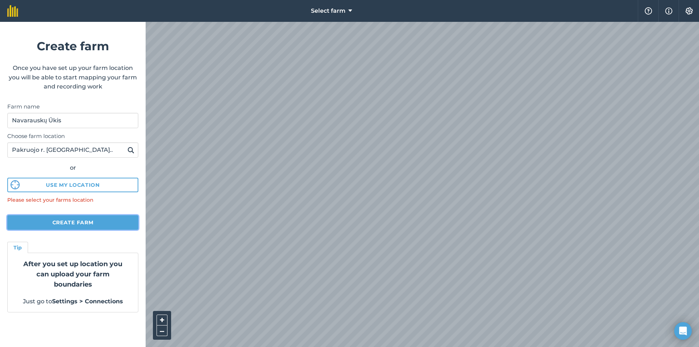 The height and width of the screenshot is (347, 699). What do you see at coordinates (73, 301) in the screenshot?
I see `p: Just go to` at bounding box center [73, 301].